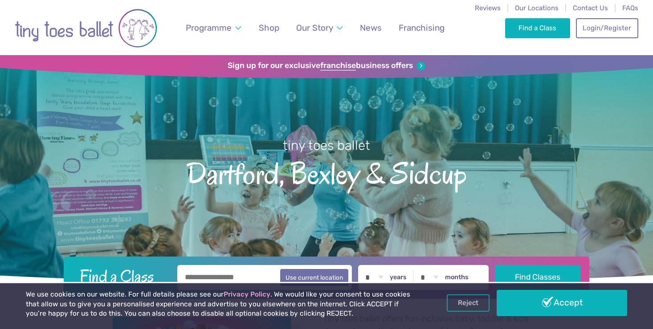 Image resolution: width=653 pixels, height=329 pixels. Describe the element at coordinates (537, 28) in the screenshot. I see `a: Find a Class` at that location.